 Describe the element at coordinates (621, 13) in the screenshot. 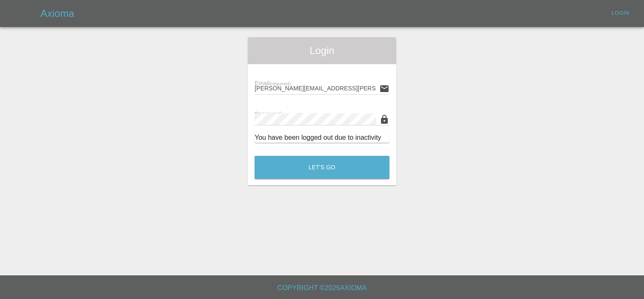

I see `a: Login` at that location.